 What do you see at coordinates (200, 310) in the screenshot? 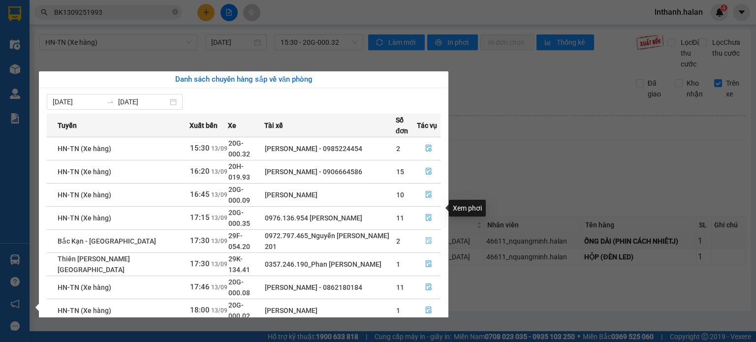
I see `span: 18:00` at bounding box center [200, 310].